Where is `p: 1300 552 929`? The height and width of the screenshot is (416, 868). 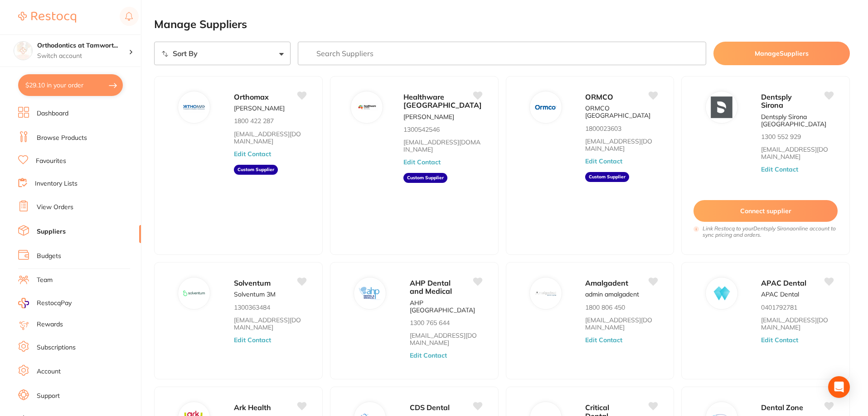 p: 1300 552 929 is located at coordinates (781, 137).